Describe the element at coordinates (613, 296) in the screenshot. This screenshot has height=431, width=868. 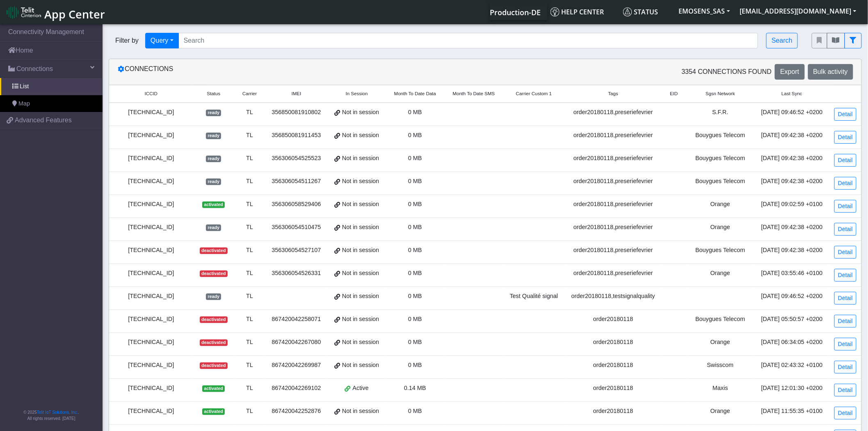
I see `div: order20180118,testsignalquality` at that location.